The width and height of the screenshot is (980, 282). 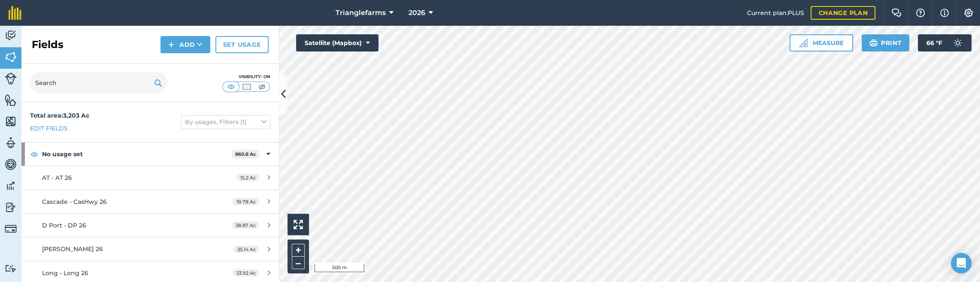 What do you see at coordinates (98, 83) in the screenshot?
I see `input: Search` at bounding box center [98, 83].